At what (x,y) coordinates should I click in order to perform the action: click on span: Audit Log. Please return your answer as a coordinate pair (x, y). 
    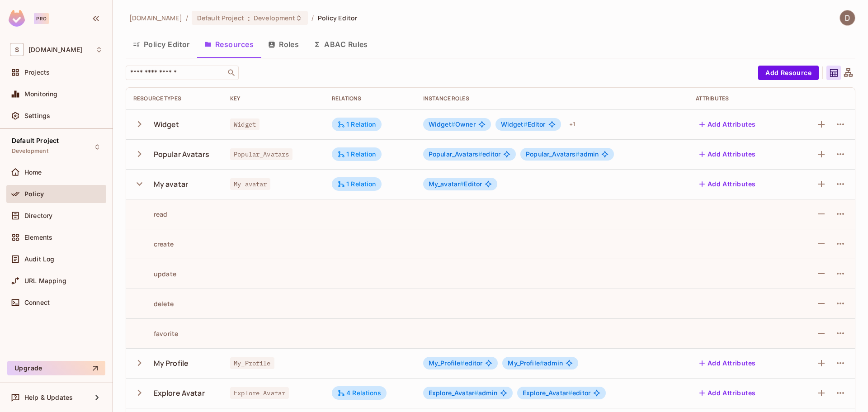
    Looking at the image, I should click on (39, 260).